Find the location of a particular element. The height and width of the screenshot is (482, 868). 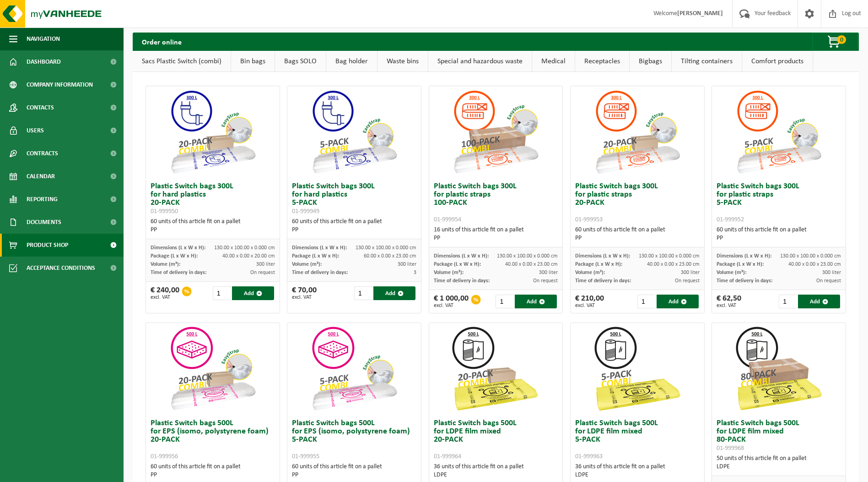

span: Acceptance conditions is located at coordinates (61, 268).